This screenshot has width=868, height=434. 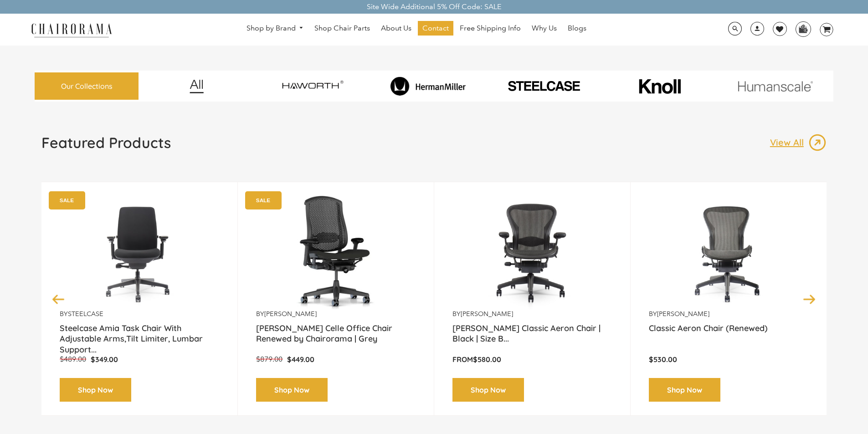 What do you see at coordinates (269, 359) in the screenshot?
I see `span: $879.00` at bounding box center [269, 359].